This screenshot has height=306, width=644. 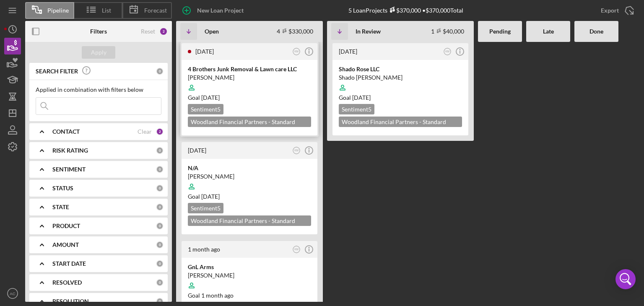 What do you see at coordinates (148, 32) in the screenshot?
I see `div: Reset` at bounding box center [148, 32].